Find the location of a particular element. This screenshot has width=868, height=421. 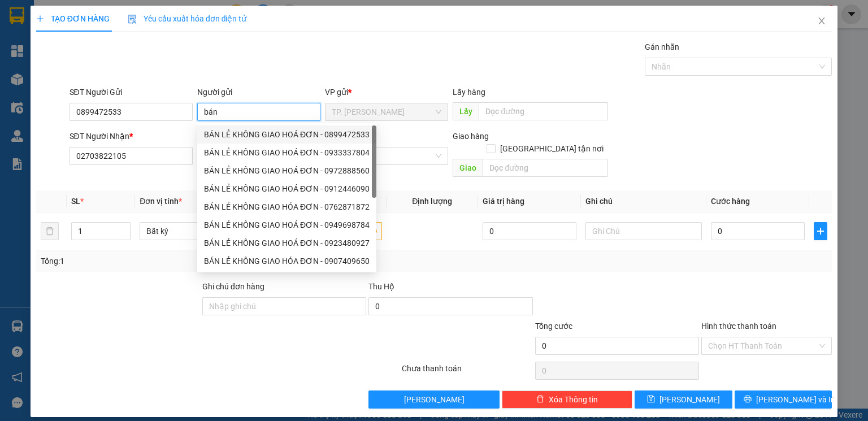

input: Ghi chú đơn hàng is located at coordinates (284, 306).